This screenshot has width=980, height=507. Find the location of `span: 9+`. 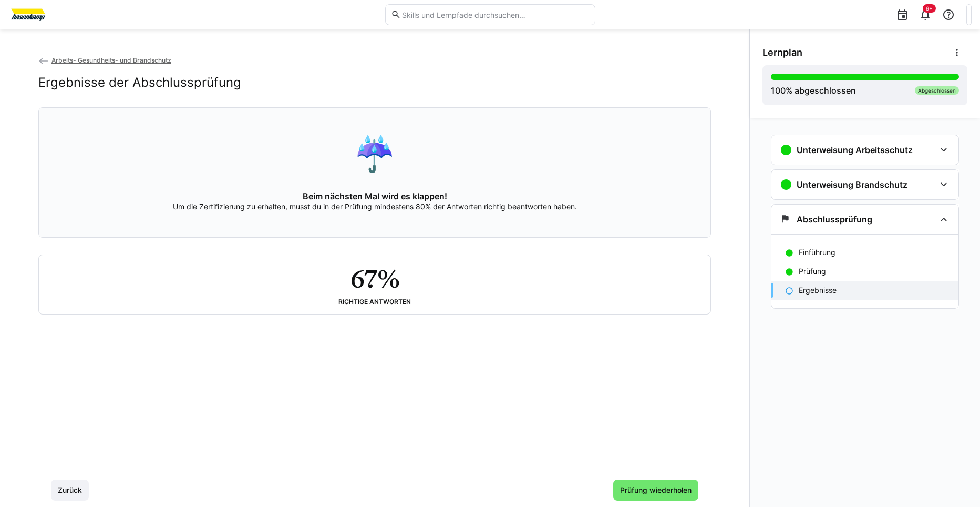

span: 9+ is located at coordinates (929, 8).